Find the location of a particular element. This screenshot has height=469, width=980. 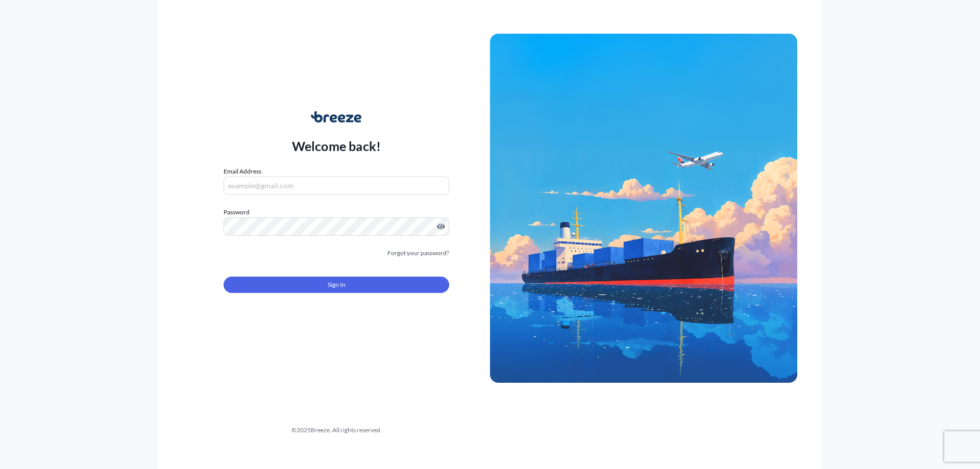

button: Show password is located at coordinates (441, 227).